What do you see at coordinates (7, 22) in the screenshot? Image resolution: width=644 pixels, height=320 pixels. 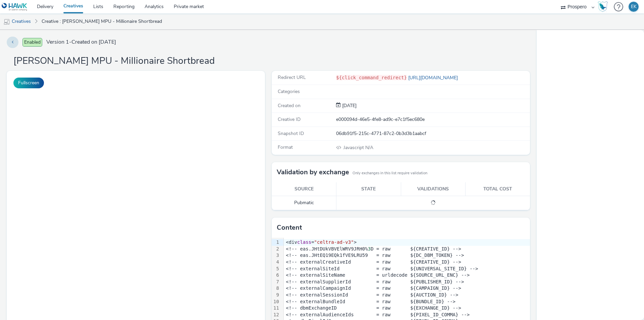 I see `img: mobile` at bounding box center [7, 22].